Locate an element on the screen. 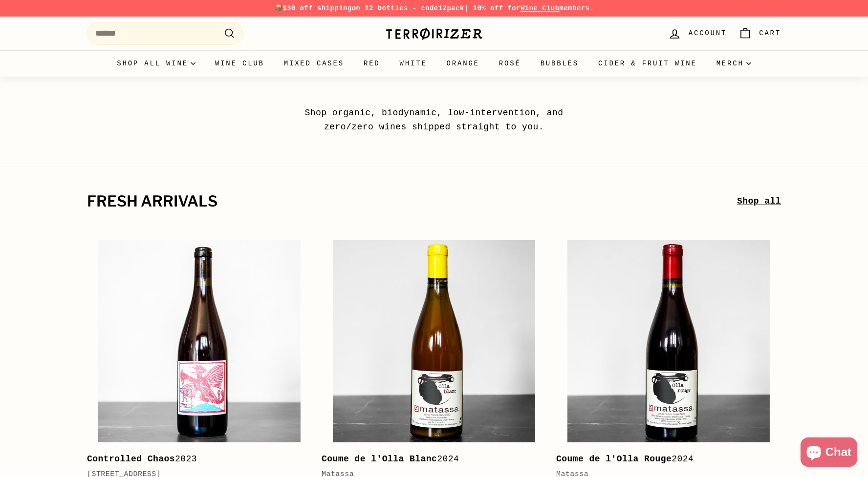  a: Account is located at coordinates (697, 33).